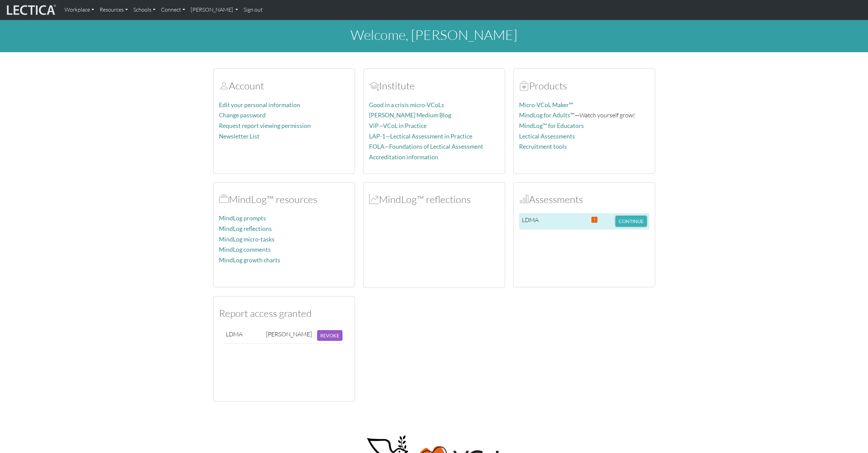 Image resolution: width=868 pixels, height=453 pixels. Describe the element at coordinates (245, 249) in the screenshot. I see `a: MindLog comments` at that location.